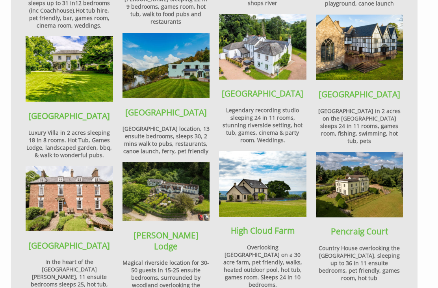 The width and height of the screenshot is (438, 288). Describe the element at coordinates (166, 191) in the screenshot. I see `img: Symonds Yat Lodge` at that location.